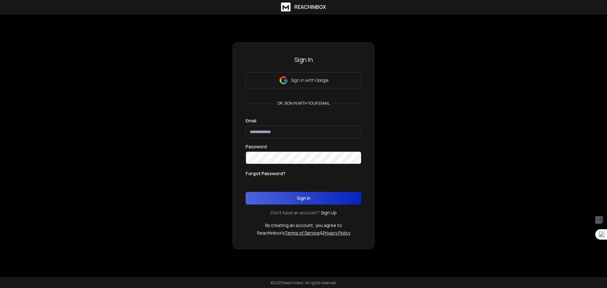 Image resolution: width=607 pixels, height=288 pixels. I want to click on img: logo, so click(286, 7).